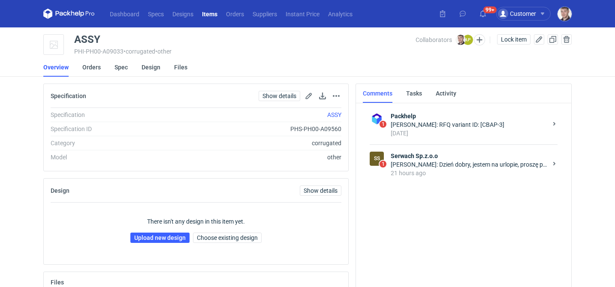  Describe the element at coordinates (56, 67) in the screenshot. I see `a: Overview` at that location.